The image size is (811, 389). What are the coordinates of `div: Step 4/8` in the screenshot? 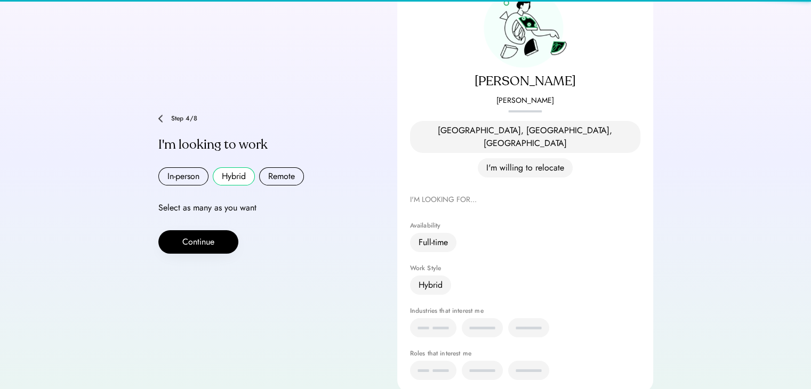 It's located at (271, 118).